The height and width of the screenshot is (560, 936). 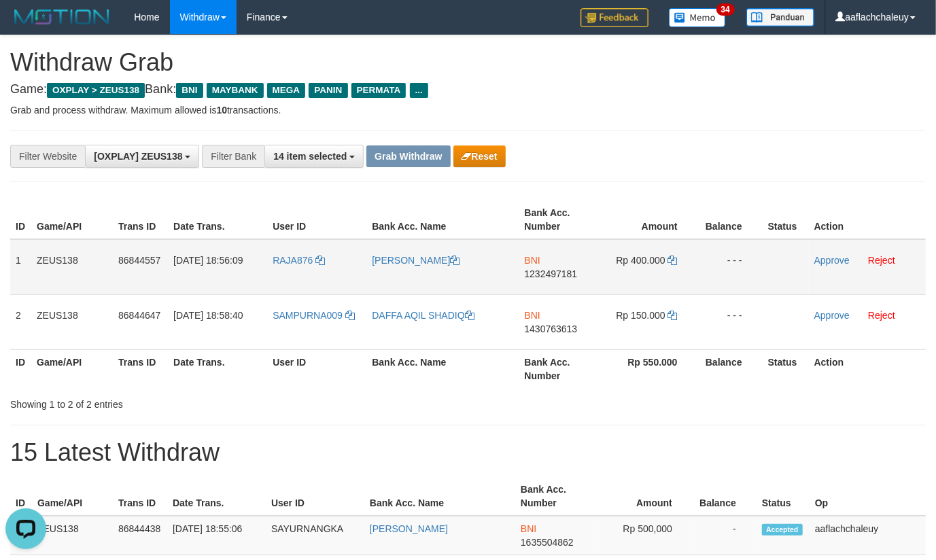 What do you see at coordinates (139, 315) in the screenshot?
I see `span: 86844647` at bounding box center [139, 315].